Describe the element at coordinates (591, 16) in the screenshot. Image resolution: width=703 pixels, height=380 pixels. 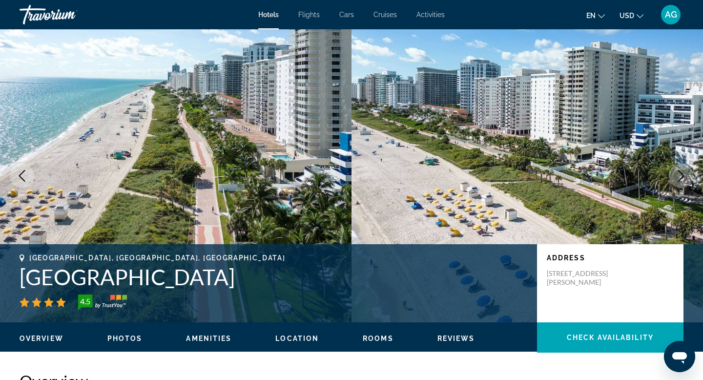
I see `span: en` at that location.